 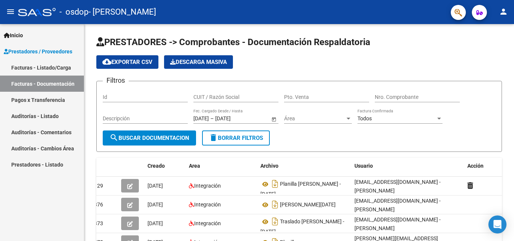 I want to click on datatable-header-cell: Creado, so click(x=165, y=166).